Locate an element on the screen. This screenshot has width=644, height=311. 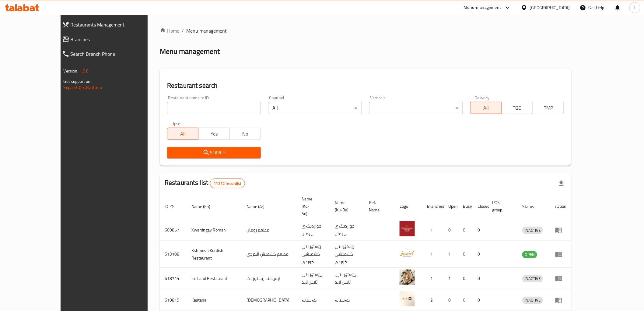
a: Home is located at coordinates (169, 31).